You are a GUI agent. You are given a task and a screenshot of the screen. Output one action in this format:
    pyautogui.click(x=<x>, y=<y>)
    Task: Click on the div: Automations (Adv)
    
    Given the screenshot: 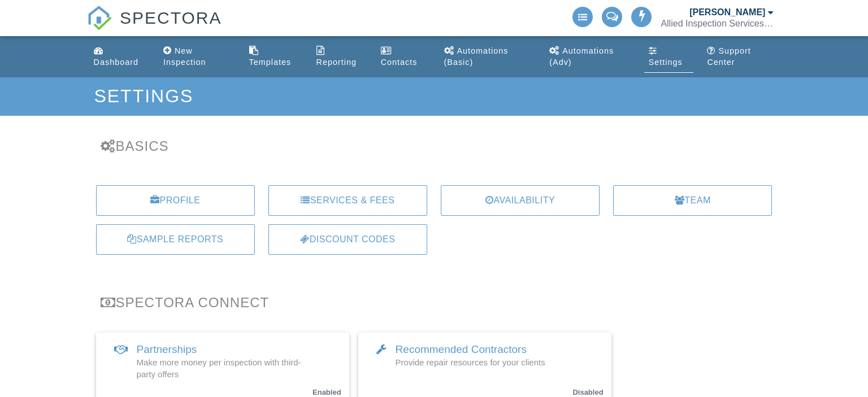 What is the action you would take?
    pyautogui.click(x=582, y=56)
    